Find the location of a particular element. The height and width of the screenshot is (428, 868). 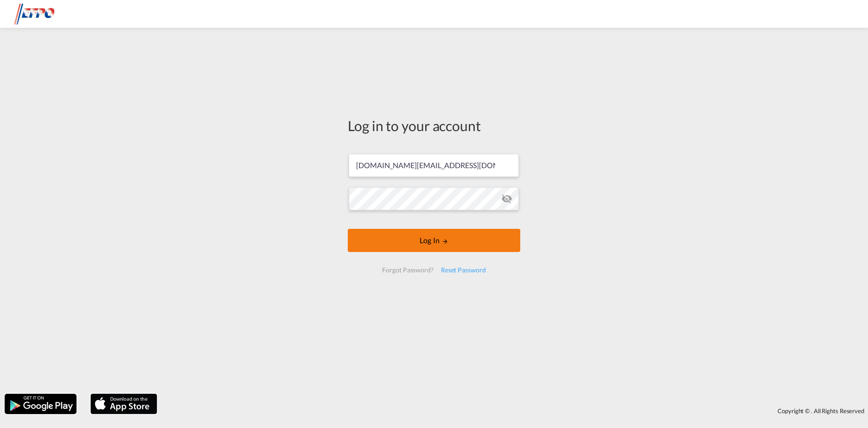

md-icon: icon-eye-off is located at coordinates (507, 199).